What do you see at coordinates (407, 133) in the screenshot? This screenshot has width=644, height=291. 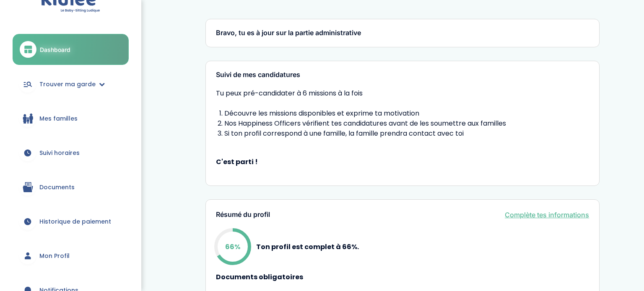 I see `li: Si ton profil correspond à une famille, la famille prendra contact avec toi` at bounding box center [407, 133].